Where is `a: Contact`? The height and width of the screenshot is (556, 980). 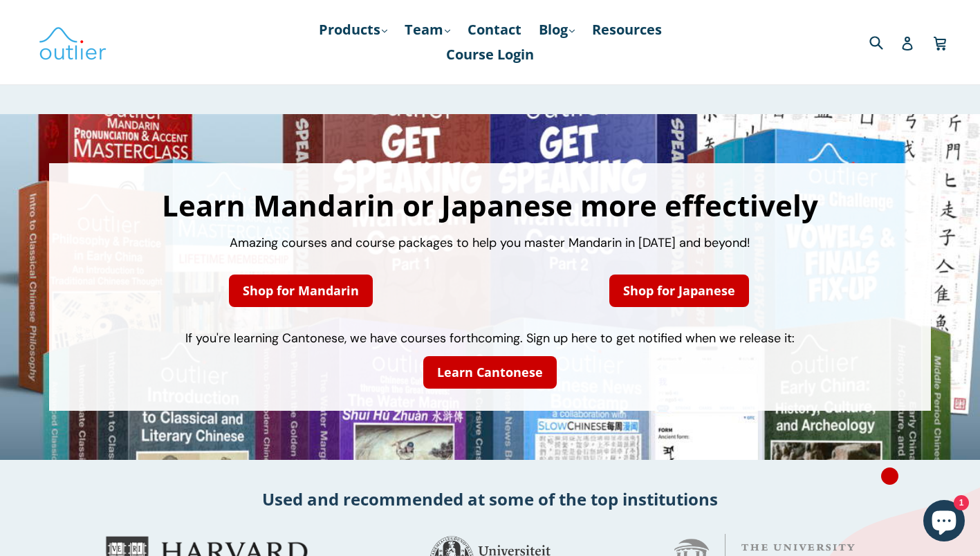 a: Contact is located at coordinates (494, 30).